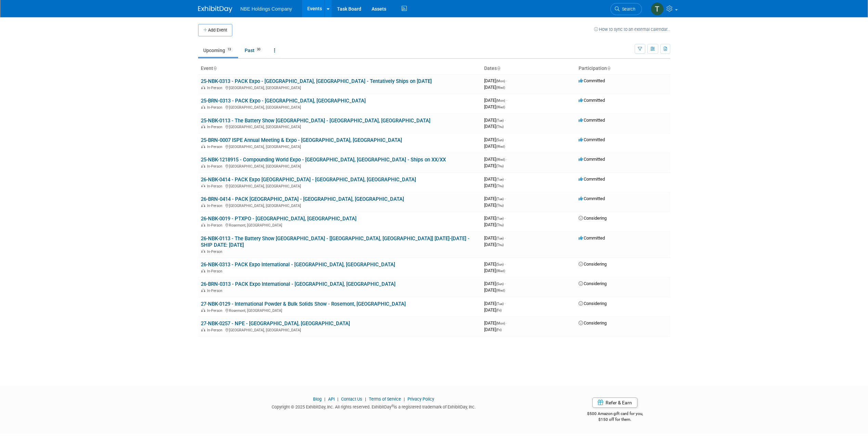 The height and width of the screenshot is (440, 868). What do you see at coordinates (218, 51) in the screenshot?
I see `a: Upcoming13` at bounding box center [218, 51].